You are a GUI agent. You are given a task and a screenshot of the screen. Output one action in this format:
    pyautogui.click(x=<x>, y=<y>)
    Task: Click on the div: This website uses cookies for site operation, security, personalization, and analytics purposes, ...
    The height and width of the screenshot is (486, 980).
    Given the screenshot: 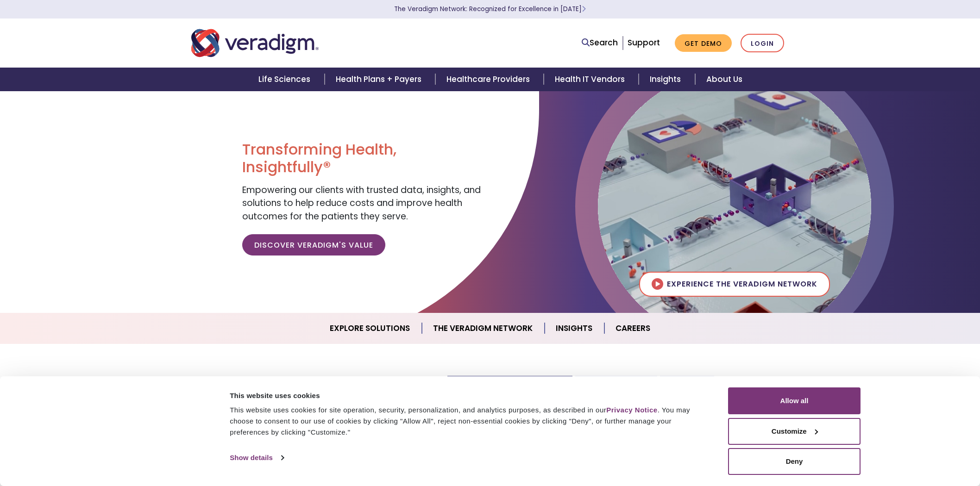 What is the action you would take?
    pyautogui.click(x=468, y=422)
    